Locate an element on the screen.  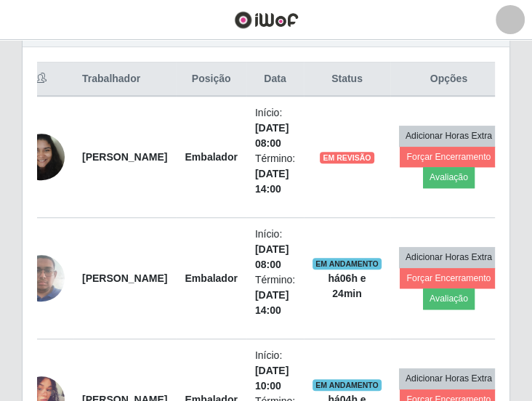
span: EM REVISÃO is located at coordinates (347, 158).